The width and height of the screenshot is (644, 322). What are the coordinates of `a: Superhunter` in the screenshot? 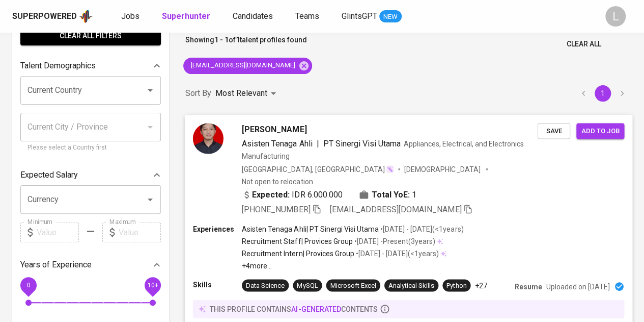 It's located at (187, 16).